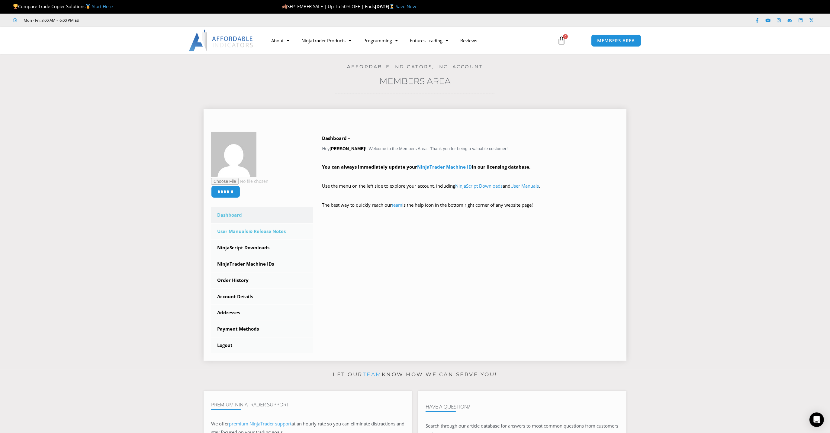 The height and width of the screenshot is (433, 830). What do you see at coordinates (221, 40) in the screenshot?
I see `img: LogoAI | Affordable Indicators – NinjaTrader` at bounding box center [221, 40].